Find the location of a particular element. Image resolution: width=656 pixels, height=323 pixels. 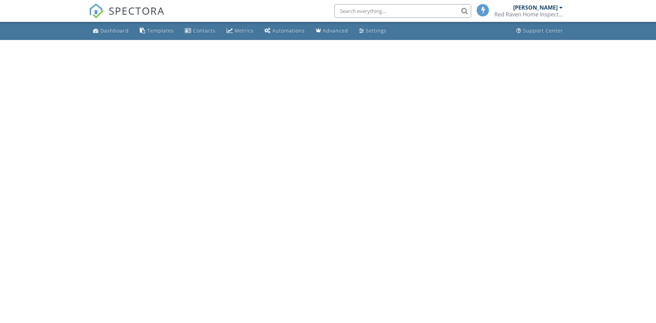

a: Contacts is located at coordinates (200, 31).